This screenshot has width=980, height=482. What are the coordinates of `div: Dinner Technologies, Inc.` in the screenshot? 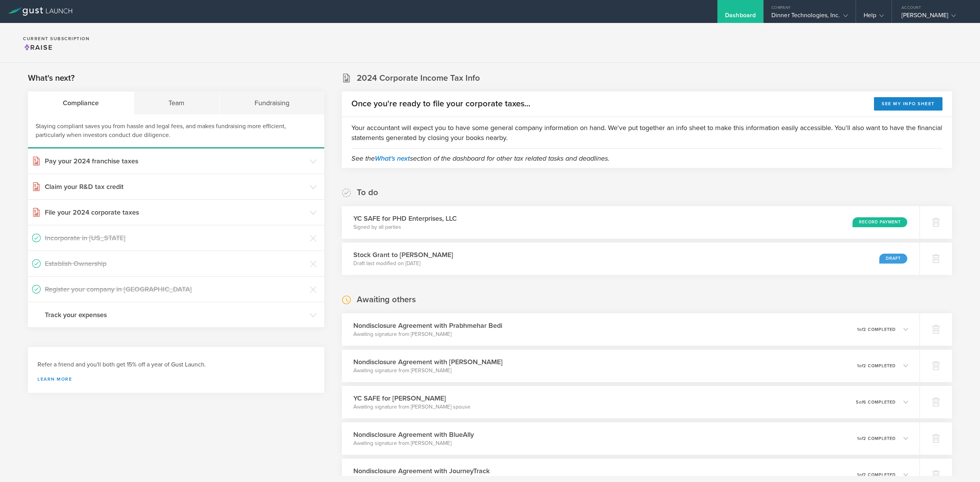 It's located at (810, 17).